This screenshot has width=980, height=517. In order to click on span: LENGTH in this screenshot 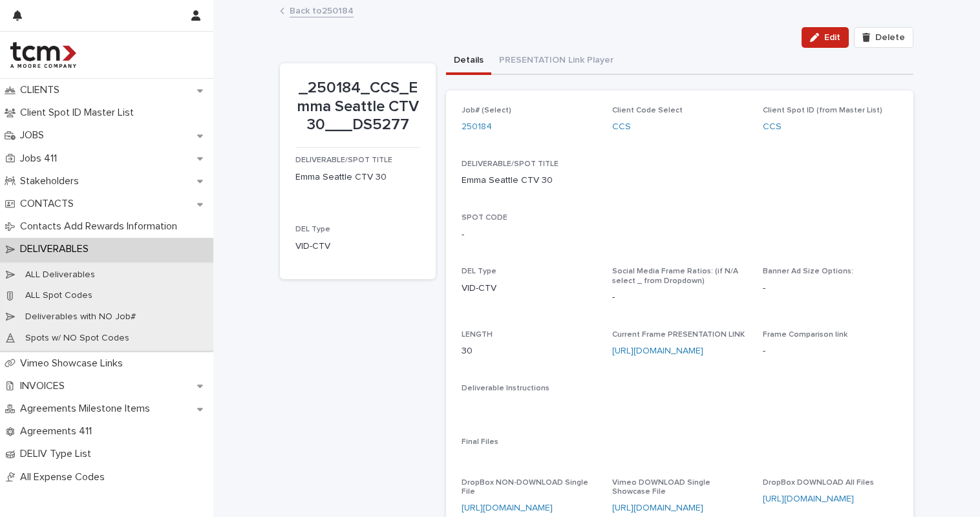, I will do `click(477, 335)`.